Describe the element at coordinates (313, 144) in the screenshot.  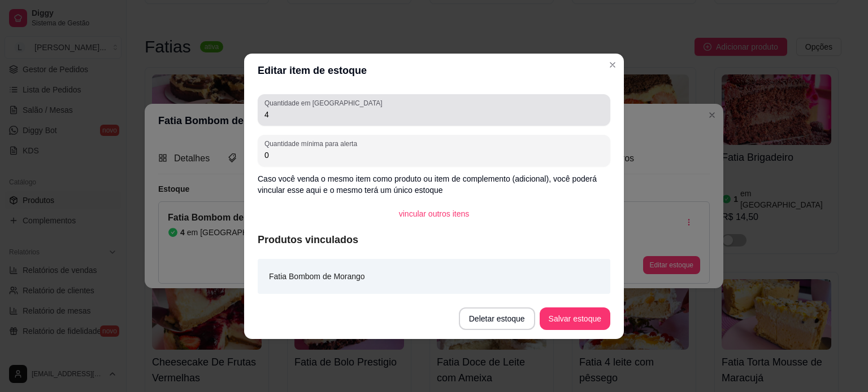
I see `label: Quantidade mínima para alerta` at that location.